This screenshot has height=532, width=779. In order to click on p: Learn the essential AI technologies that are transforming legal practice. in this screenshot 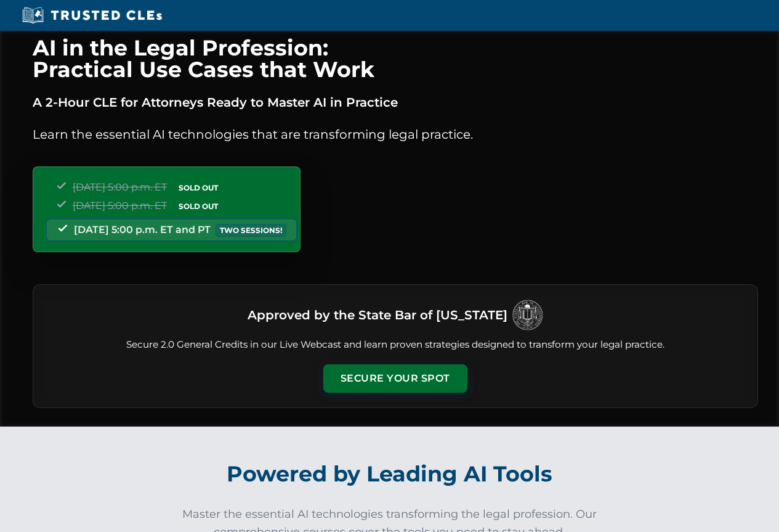, I will do `click(395, 134)`.